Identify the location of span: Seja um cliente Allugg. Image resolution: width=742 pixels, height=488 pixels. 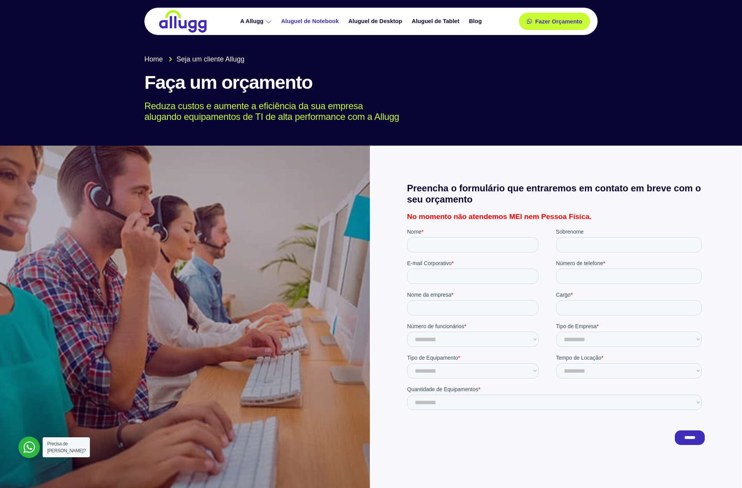
(210, 59).